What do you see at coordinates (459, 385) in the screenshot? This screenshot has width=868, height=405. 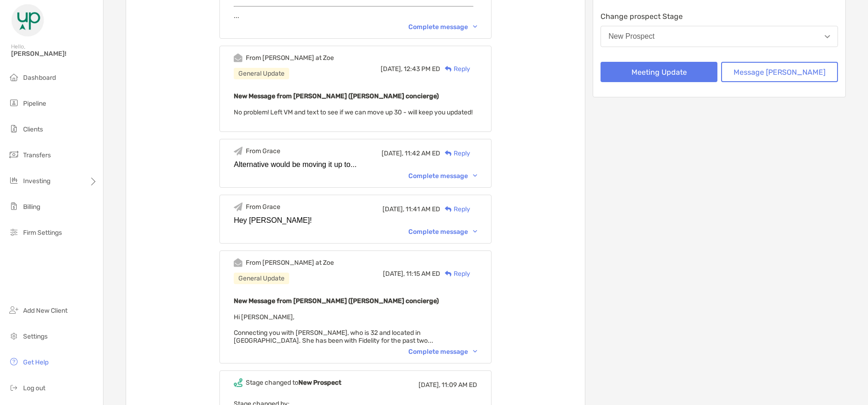 I see `span: 11:09 AM ED` at bounding box center [459, 385].